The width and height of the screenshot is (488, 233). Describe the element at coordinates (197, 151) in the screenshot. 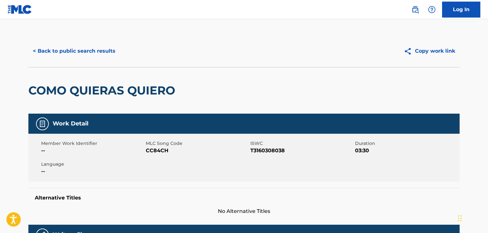

I see `span: CC84CH` at that location.